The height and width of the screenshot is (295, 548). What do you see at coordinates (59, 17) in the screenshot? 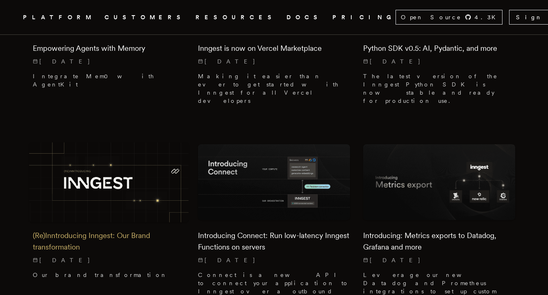
I see `span: PLATFORM` at bounding box center [59, 17].